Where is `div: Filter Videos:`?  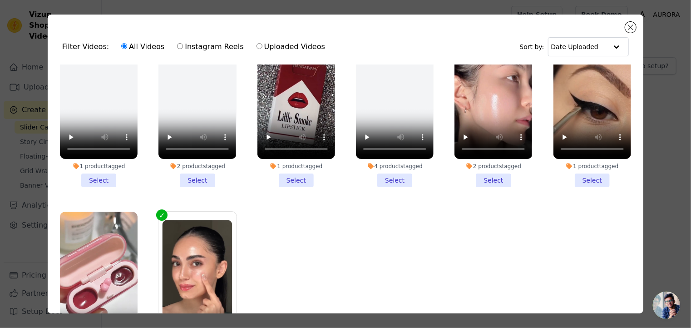 div: Filter Videos: is located at coordinates (196, 47).